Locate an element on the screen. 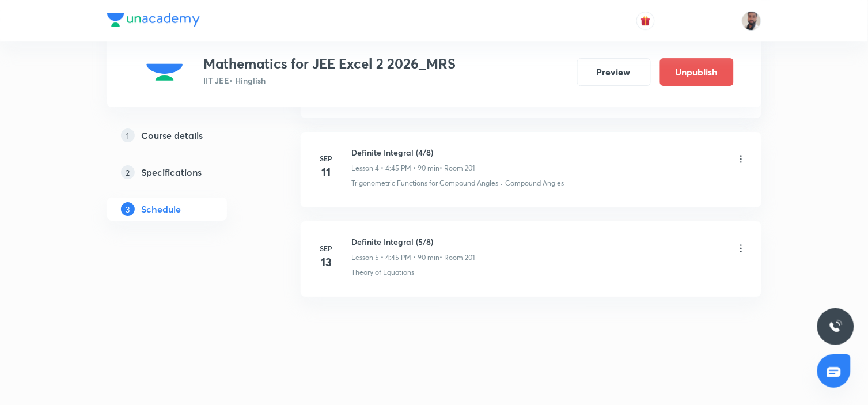 The width and height of the screenshot is (868, 405). img: avatar is located at coordinates (646, 21).